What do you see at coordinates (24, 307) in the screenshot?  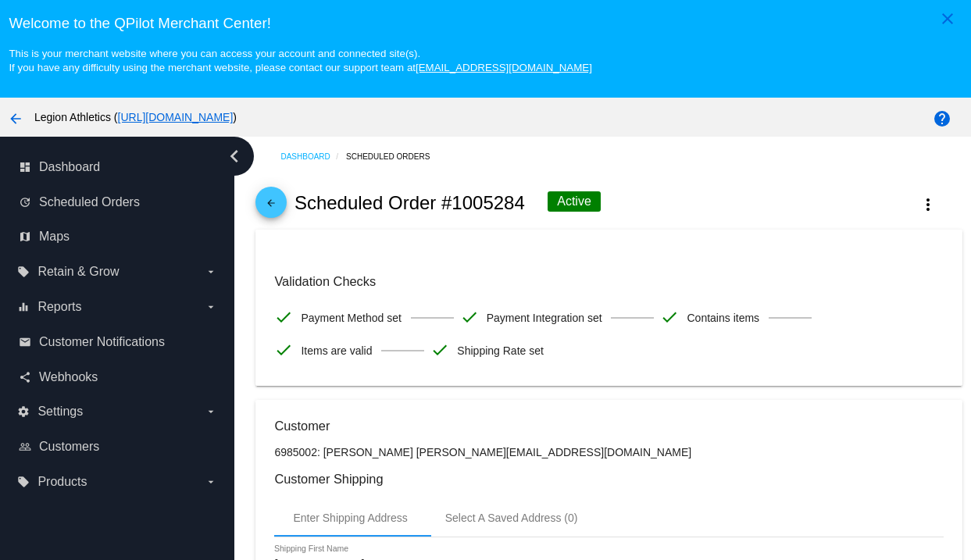 I see `i: equalizer` at bounding box center [24, 307].